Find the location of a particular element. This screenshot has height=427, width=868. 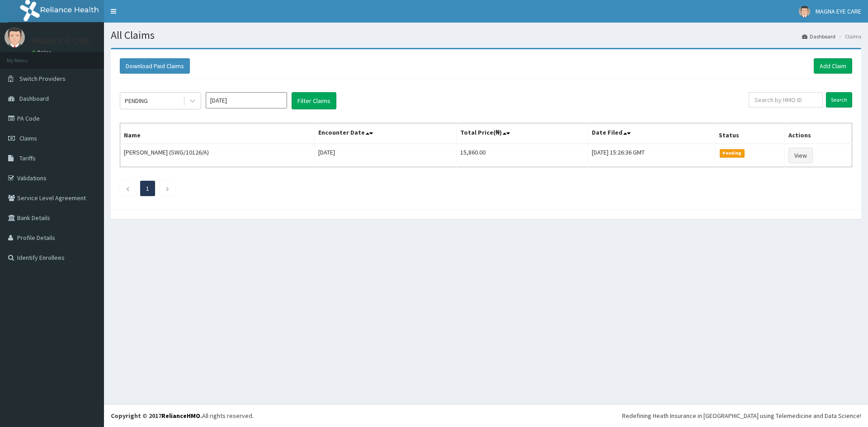

th: Status is located at coordinates (749, 133).